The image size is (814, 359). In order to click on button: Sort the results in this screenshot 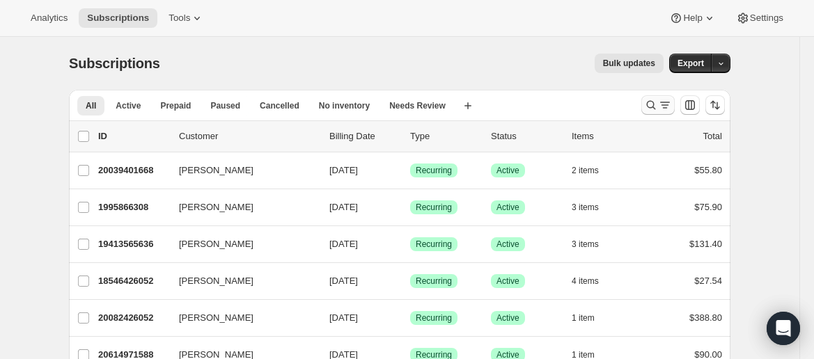, I will do `click(715, 105)`.